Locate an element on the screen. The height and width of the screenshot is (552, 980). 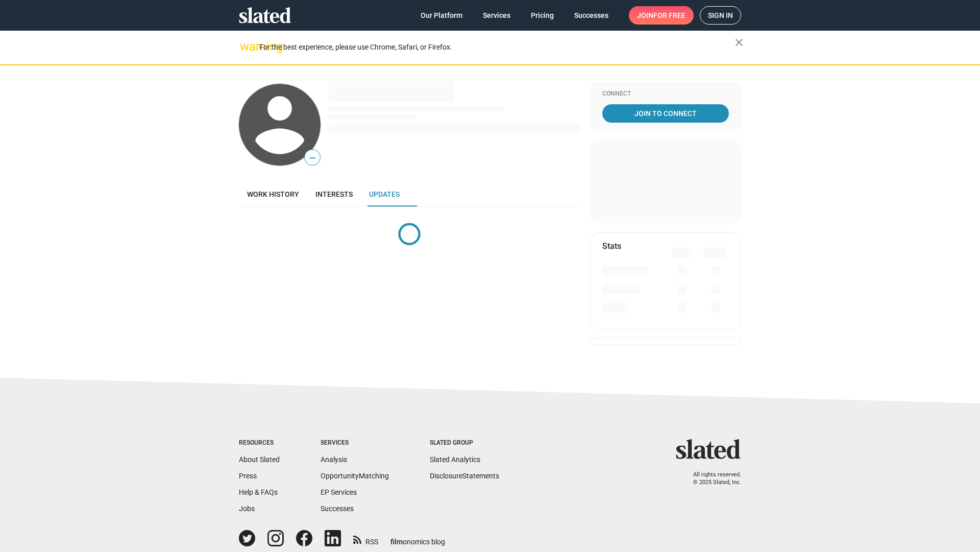
span: Join To Connect is located at coordinates (666, 113).